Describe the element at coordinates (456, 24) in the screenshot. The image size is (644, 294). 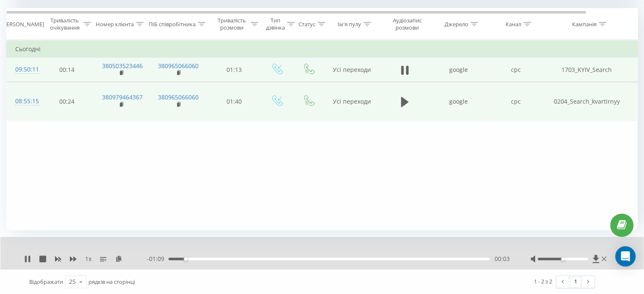
I see `div: Джерело` at that location.